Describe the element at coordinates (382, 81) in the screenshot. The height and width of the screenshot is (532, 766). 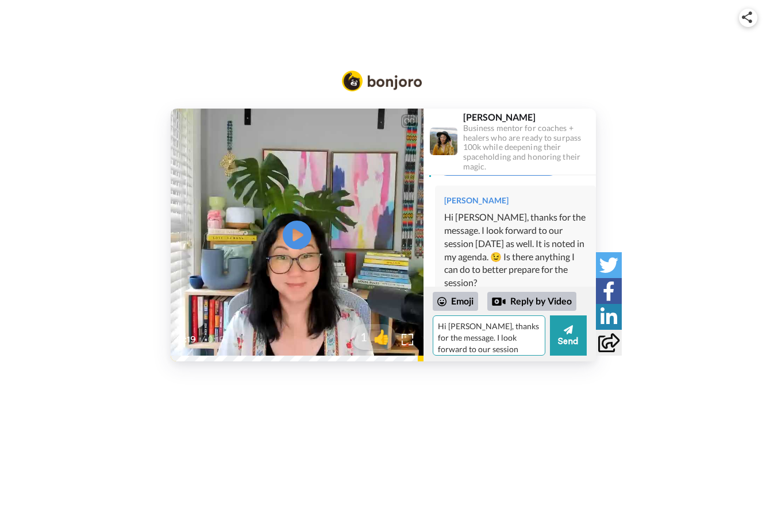
I see `img: Bonjoro Logo` at that location.